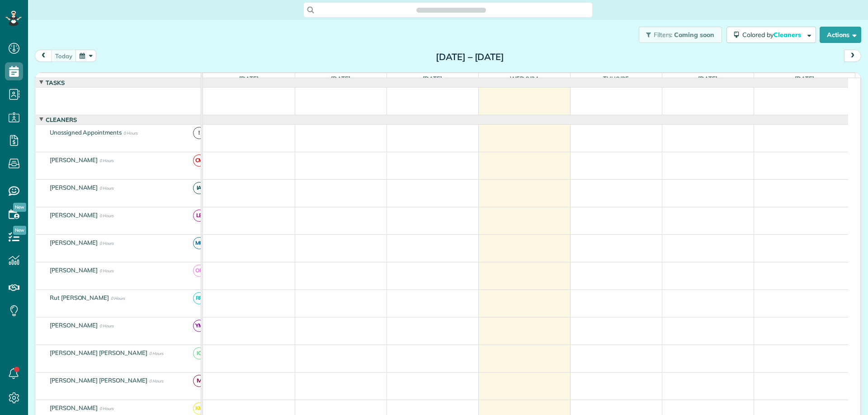 This screenshot has width=868, height=415. Describe the element at coordinates (55, 82) in the screenshot. I see `span: Tasks` at that location.